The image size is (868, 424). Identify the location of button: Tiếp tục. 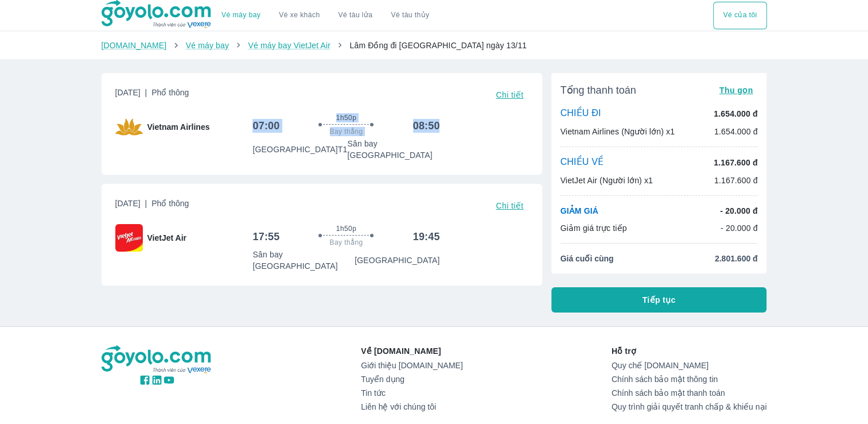
(659, 300).